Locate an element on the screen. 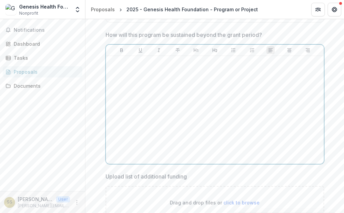 This screenshot has height=213, width=344. div: Documents is located at coordinates (45, 86).